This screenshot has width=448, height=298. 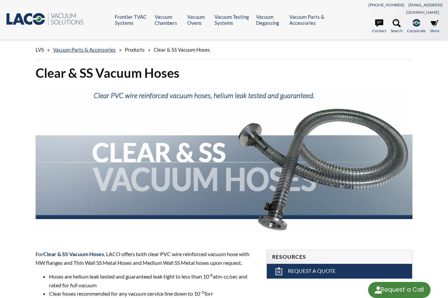 What do you see at coordinates (132, 20) in the screenshot?
I see `a: Frontier TVAC Systems` at bounding box center [132, 20].